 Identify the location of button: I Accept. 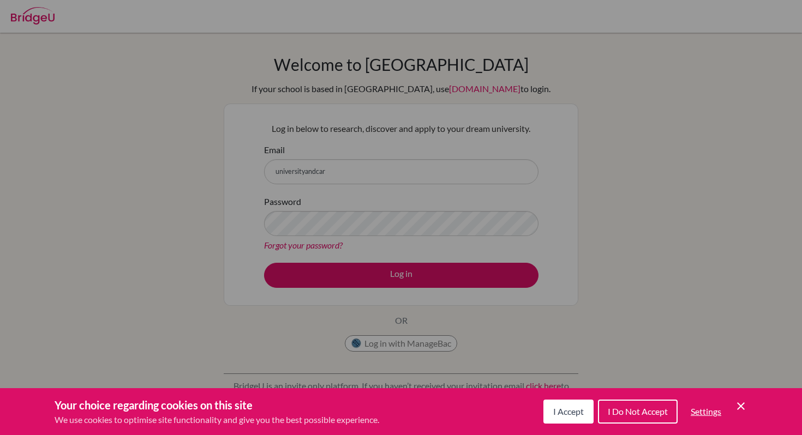
(568, 412).